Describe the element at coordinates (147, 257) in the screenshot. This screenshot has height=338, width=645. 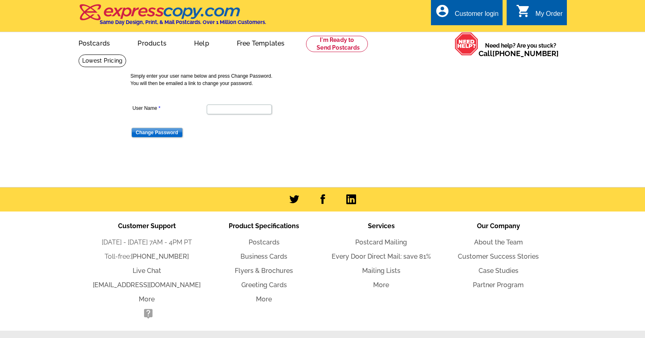
I see `li: Toll-free:` at that location.